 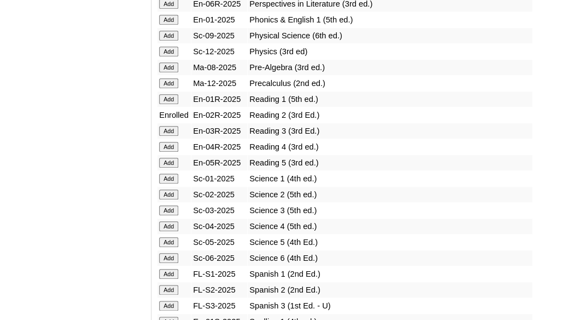 I want to click on td: Ma-08-2025, so click(x=219, y=67).